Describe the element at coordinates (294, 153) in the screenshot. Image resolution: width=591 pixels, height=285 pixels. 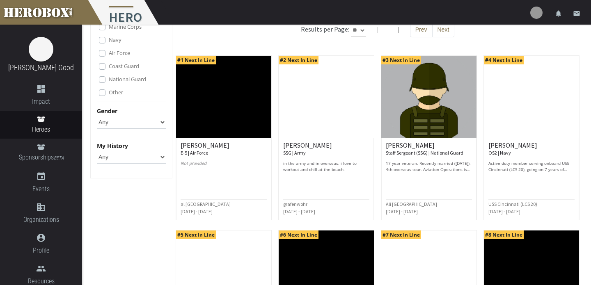
I see `small: SSG | Army` at that location.